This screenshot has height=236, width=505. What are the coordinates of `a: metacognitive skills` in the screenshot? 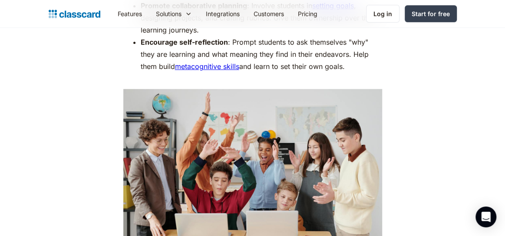 It's located at (207, 66).